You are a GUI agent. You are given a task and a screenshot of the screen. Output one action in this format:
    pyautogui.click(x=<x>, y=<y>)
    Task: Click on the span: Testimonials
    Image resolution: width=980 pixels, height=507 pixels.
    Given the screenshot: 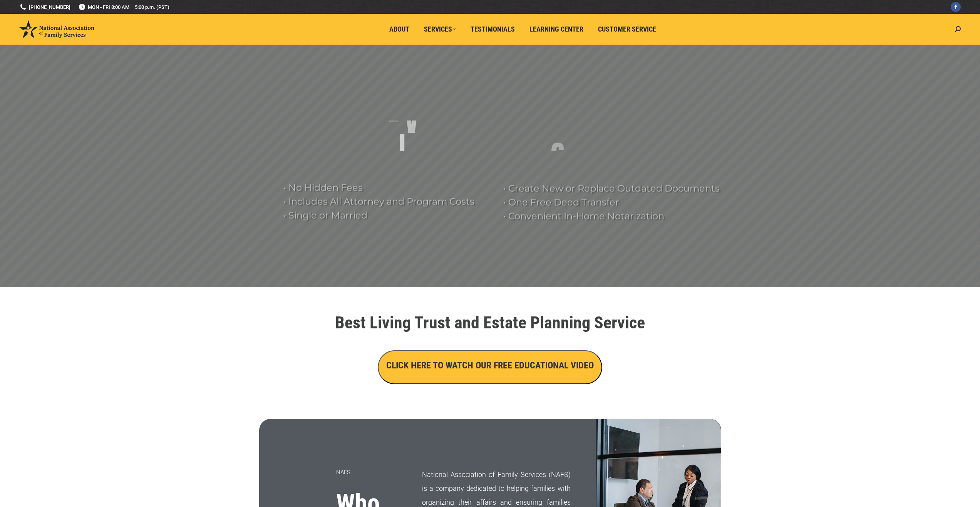 What is the action you would take?
    pyautogui.click(x=492, y=29)
    